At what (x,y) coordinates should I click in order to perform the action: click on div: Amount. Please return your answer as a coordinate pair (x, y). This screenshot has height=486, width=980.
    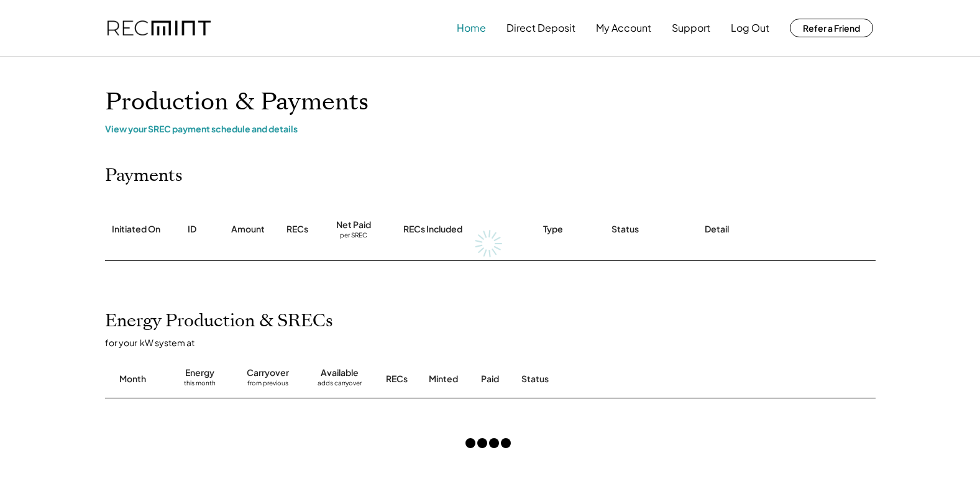
    Looking at the image, I should click on (248, 230).